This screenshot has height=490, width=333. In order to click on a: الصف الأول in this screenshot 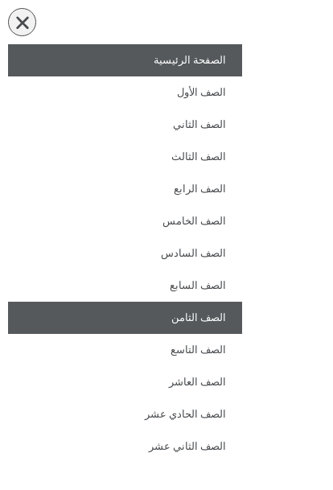, I will do `click(125, 93)`.